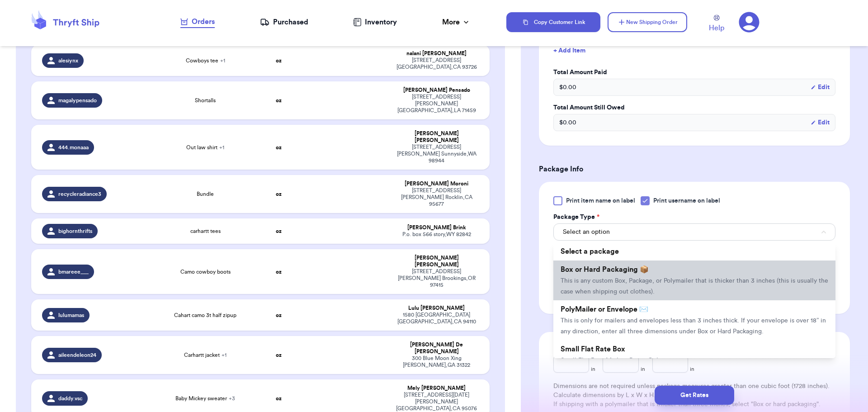 The width and height of the screenshot is (868, 412). I want to click on button: Copy Customer Link, so click(553, 22).